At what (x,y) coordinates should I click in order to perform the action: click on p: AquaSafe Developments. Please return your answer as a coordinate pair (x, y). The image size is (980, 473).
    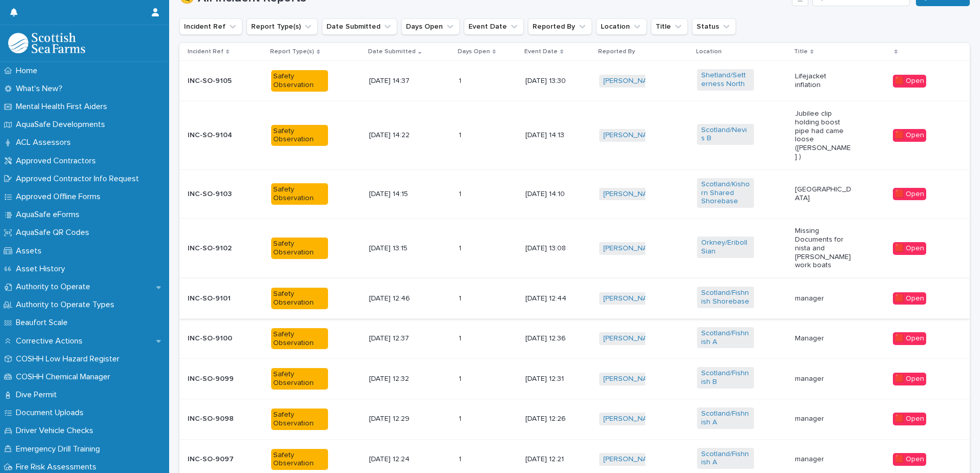
    Looking at the image, I should click on (62, 125).